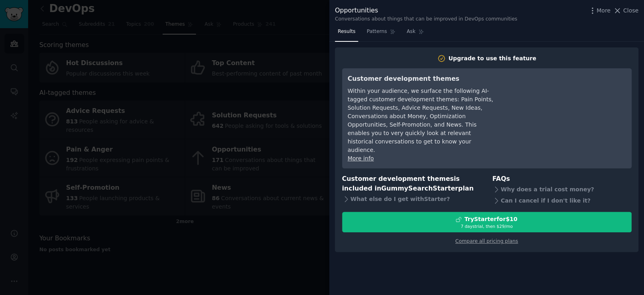 The width and height of the screenshot is (644, 295). What do you see at coordinates (415, 33) in the screenshot?
I see `a: Ask` at bounding box center [415, 33].